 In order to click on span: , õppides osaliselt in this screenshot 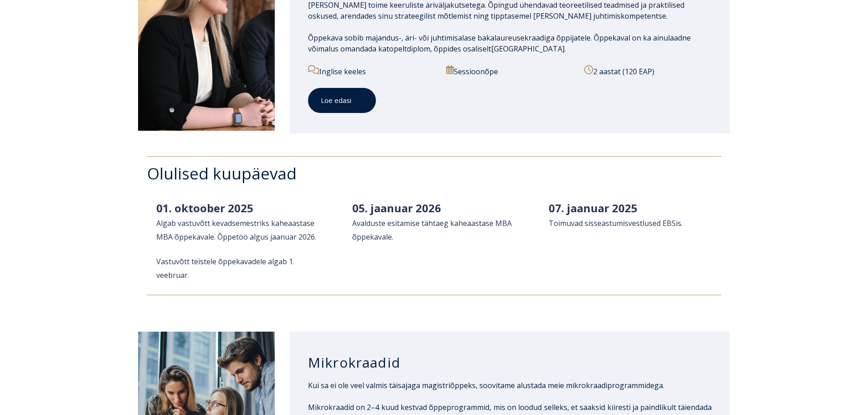, I will do `click(460, 49)`.